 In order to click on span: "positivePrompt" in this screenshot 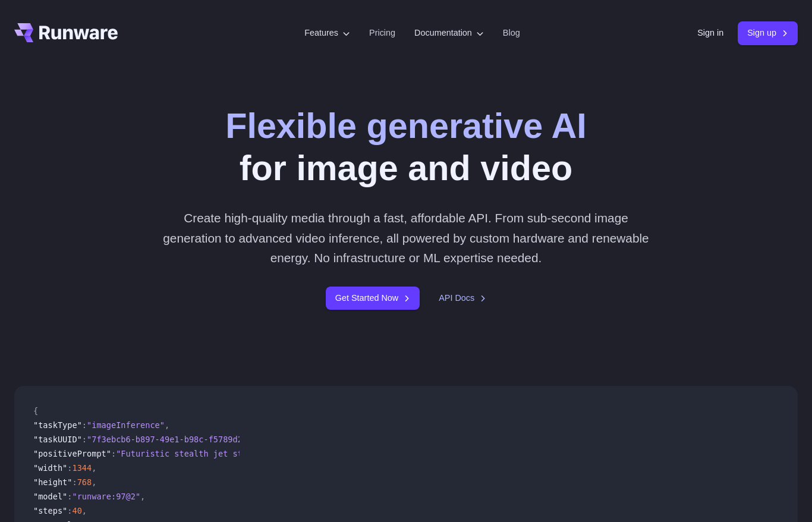, I will do `click(72, 454)`.